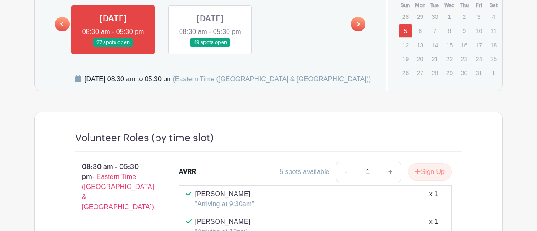  Describe the element at coordinates (420, 59) in the screenshot. I see `p: 20` at that location.